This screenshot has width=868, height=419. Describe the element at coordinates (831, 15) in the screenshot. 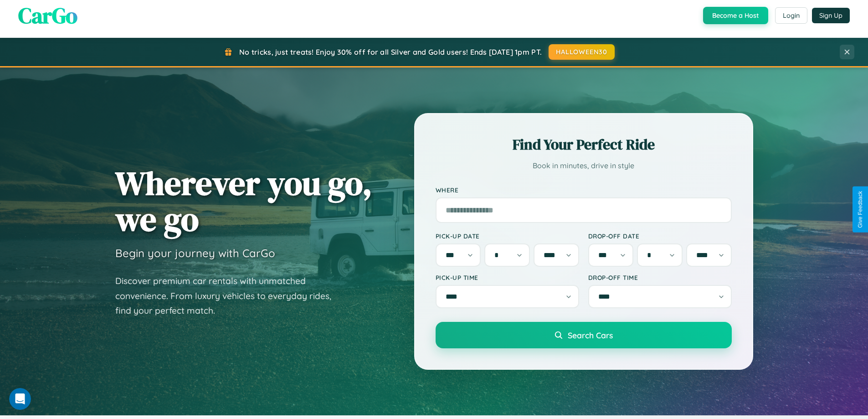

I see `button: Sign Up` at that location.